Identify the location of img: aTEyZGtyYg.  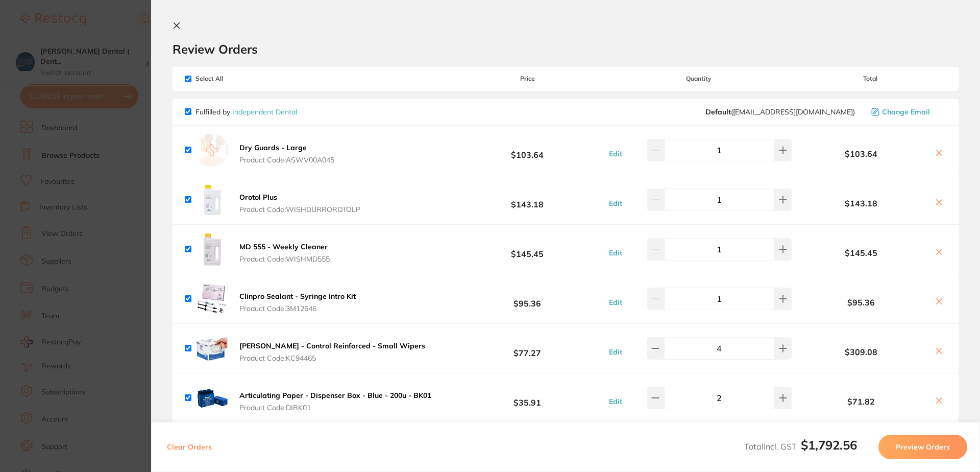
(212, 348).